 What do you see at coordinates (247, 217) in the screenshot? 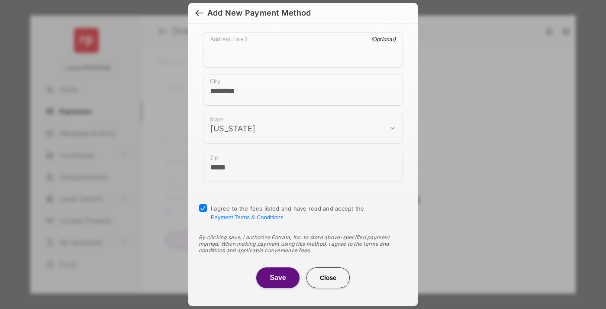
I see `button: I agree to the fees listed and have read and accept the` at bounding box center [247, 217].